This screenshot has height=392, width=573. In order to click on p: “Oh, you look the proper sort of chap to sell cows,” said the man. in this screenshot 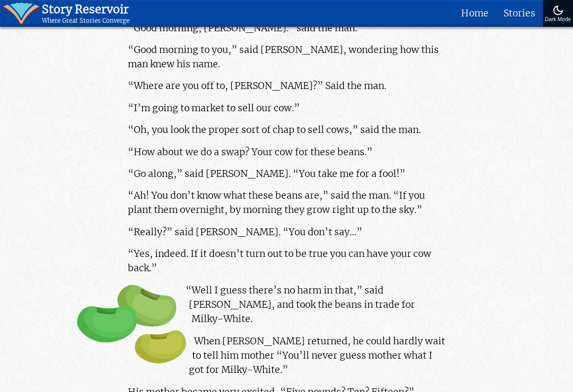, I will do `click(286, 130)`.